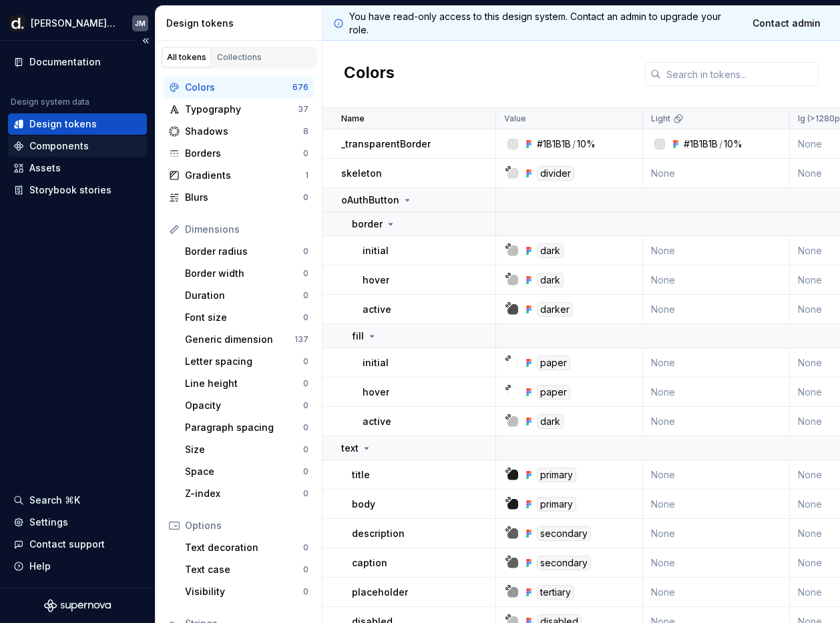 This screenshot has width=840, height=623. Describe the element at coordinates (555, 593) in the screenshot. I see `div: tertiary` at that location.